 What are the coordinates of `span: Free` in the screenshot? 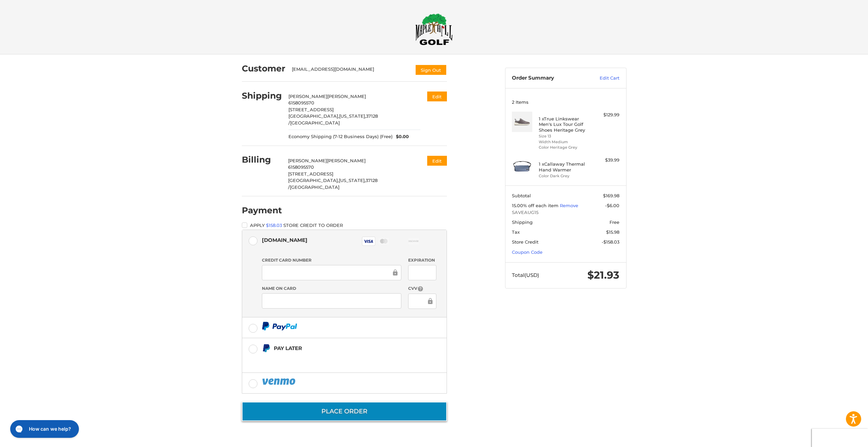 It's located at (614, 222).